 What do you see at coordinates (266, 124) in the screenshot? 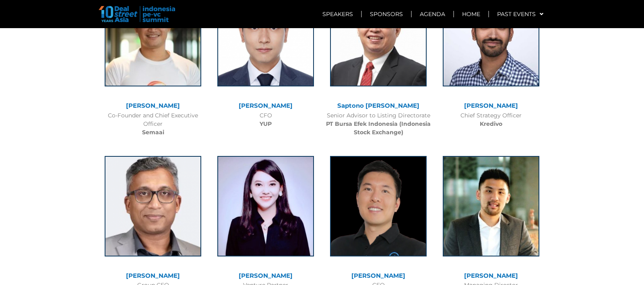
I see `b: YUP` at bounding box center [266, 124].